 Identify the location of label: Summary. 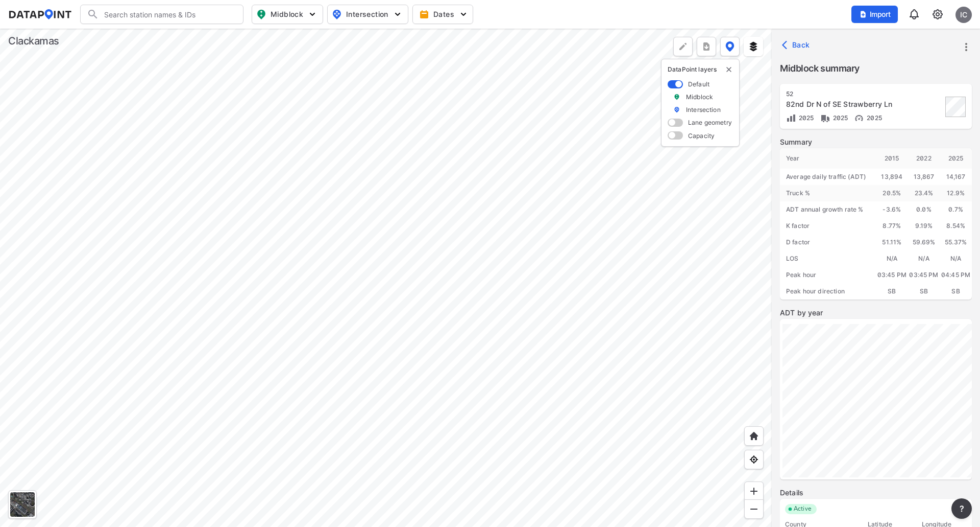
(876, 142).